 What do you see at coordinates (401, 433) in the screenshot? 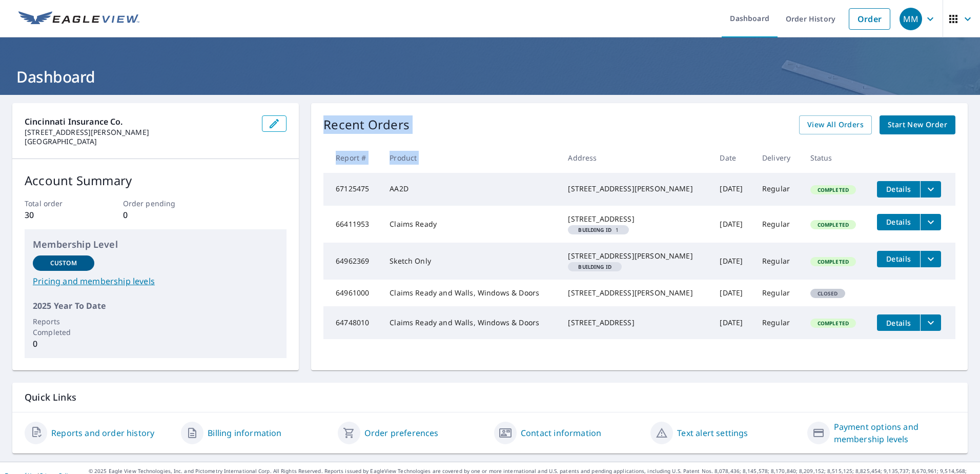
I see `a: Order preferences` at bounding box center [401, 433].